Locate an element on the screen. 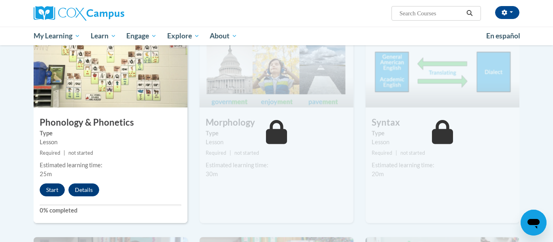 Image resolution: width=553 pixels, height=242 pixels. a: My Learning is located at coordinates (57, 36).